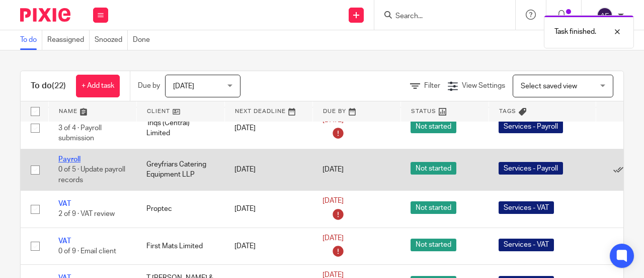 Image resolution: width=644 pixels, height=278 pixels. I want to click on a: + Add task, so click(97, 86).